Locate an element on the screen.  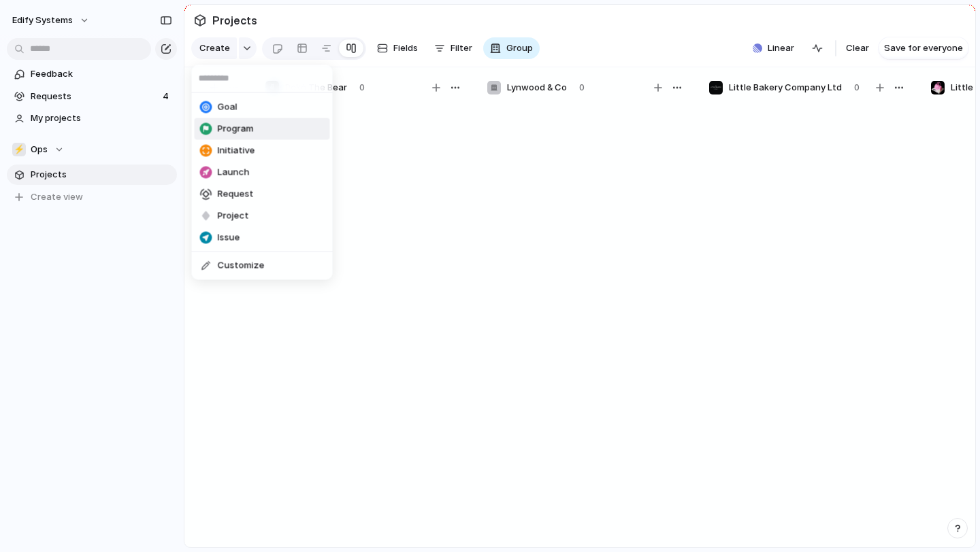
span: Request is located at coordinates (235, 195).